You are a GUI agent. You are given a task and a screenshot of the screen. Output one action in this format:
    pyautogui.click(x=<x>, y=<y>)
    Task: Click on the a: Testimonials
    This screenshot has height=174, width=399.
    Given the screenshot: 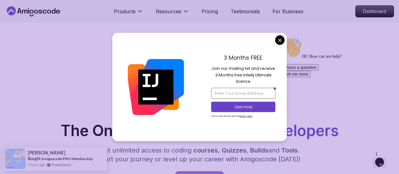 What is the action you would take?
    pyautogui.click(x=245, y=11)
    